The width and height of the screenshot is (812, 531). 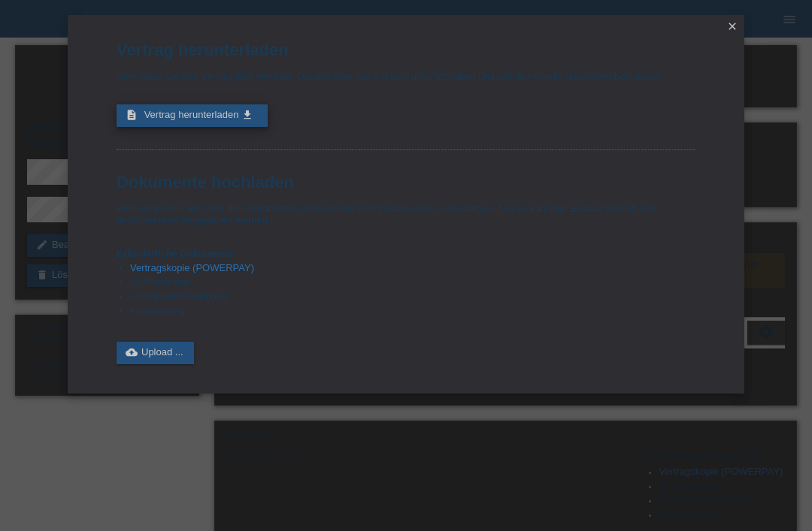 I want to click on a: close, so click(x=732, y=27).